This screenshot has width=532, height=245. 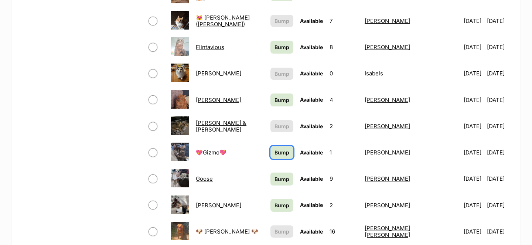 I want to click on a: Isabels, so click(x=374, y=73).